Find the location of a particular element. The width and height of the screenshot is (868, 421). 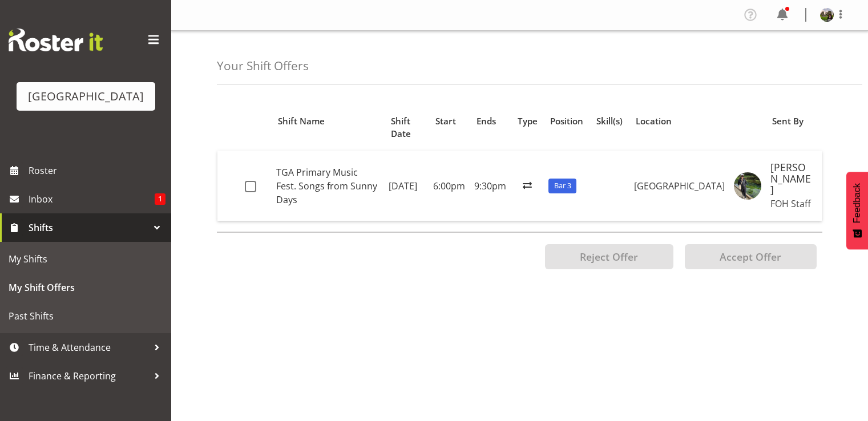

span: 1 is located at coordinates (160, 199).